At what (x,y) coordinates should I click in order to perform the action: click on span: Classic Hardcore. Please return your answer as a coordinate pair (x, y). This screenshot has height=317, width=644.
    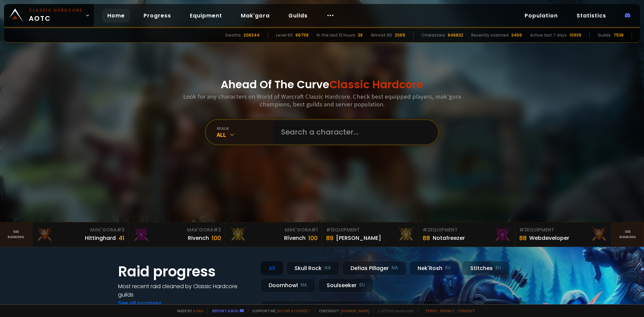
    Looking at the image, I should click on (376, 84).